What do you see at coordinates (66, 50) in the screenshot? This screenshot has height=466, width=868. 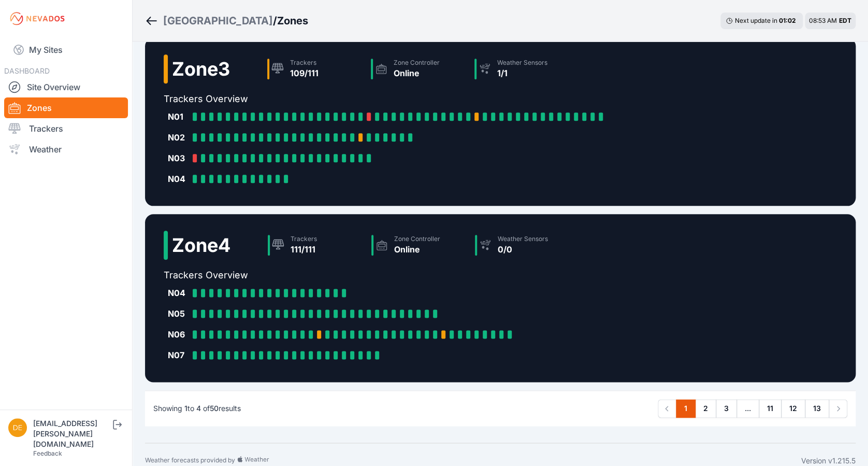 I see `a: My Sites` at bounding box center [66, 50].